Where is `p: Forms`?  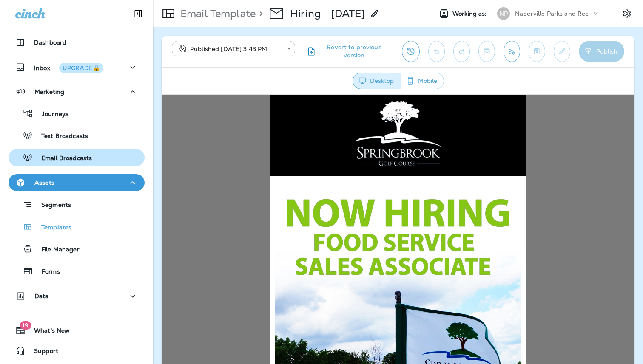
p: Forms is located at coordinates (46, 272).